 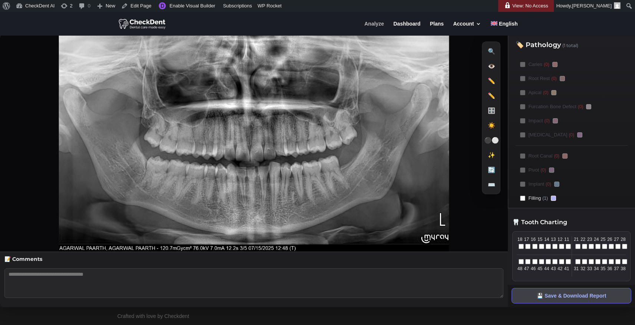 What do you see at coordinates (617, 6) in the screenshot?
I see `img: Arnav Saha` at bounding box center [617, 6].